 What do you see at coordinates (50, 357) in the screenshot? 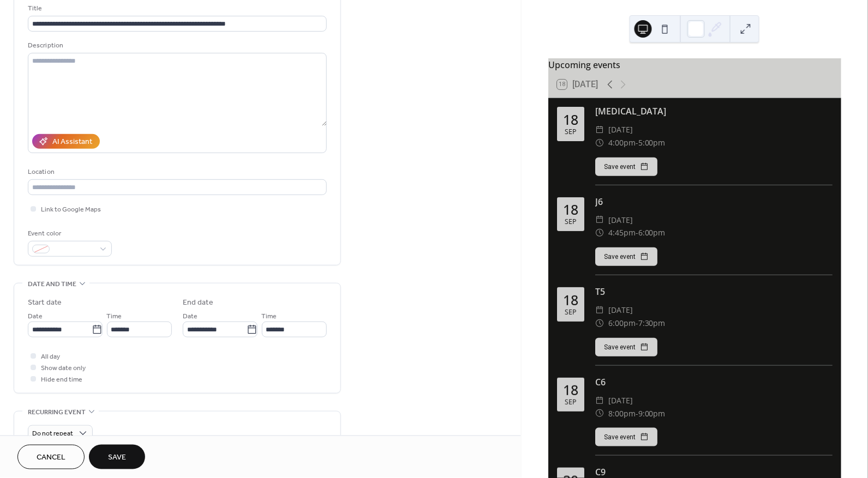
I see `span: All day` at bounding box center [50, 357].